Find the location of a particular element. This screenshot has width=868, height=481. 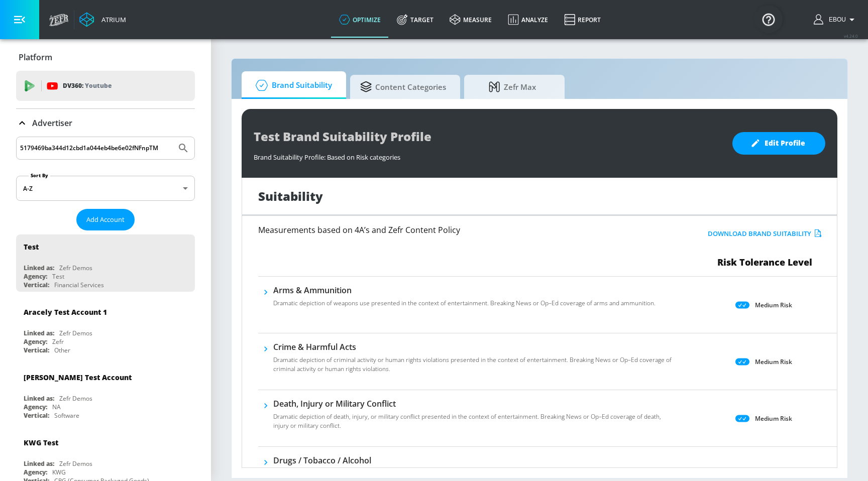

div: Aracely Test Account 1Linked as:Zefr DemosAgency:ZefrVertical:Other is located at coordinates (106, 328).